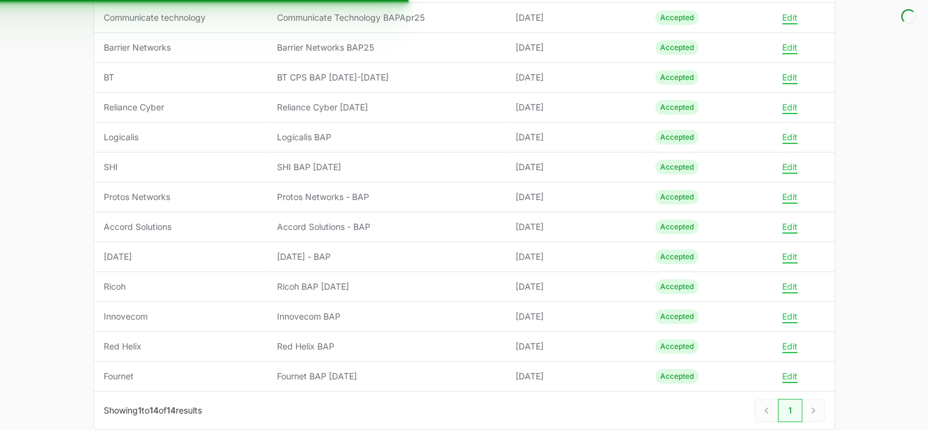  I want to click on span: Reliance Cyber, so click(181, 107).